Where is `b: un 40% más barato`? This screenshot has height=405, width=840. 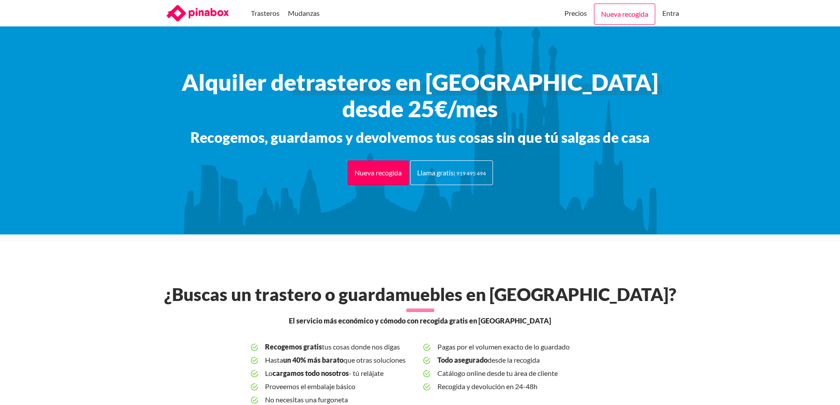 b: un 40% más barato is located at coordinates (313, 360).